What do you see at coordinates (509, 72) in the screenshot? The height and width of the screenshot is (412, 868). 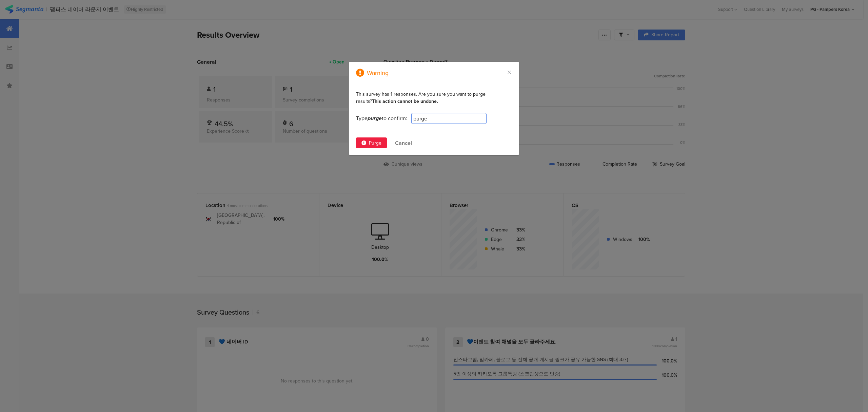 I see `button: Close` at bounding box center [509, 72].